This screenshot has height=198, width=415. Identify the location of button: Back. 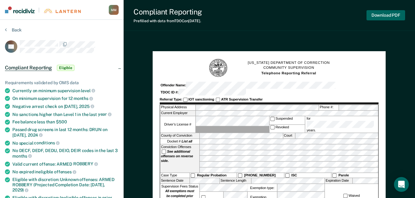
(13, 30).